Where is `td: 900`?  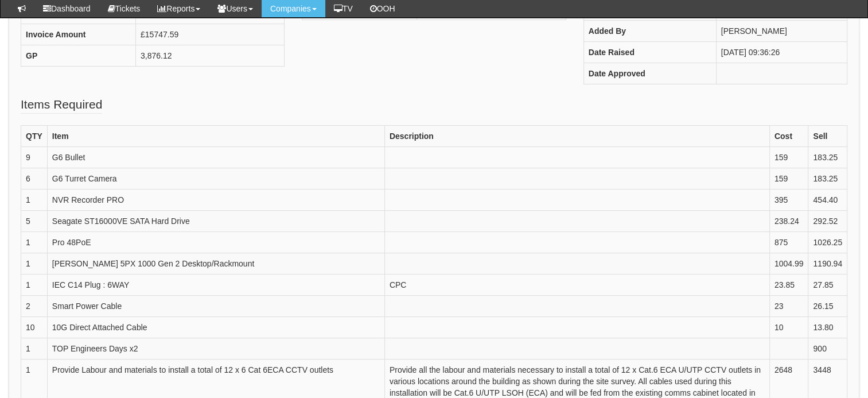
td: 900 is located at coordinates (828, 348).